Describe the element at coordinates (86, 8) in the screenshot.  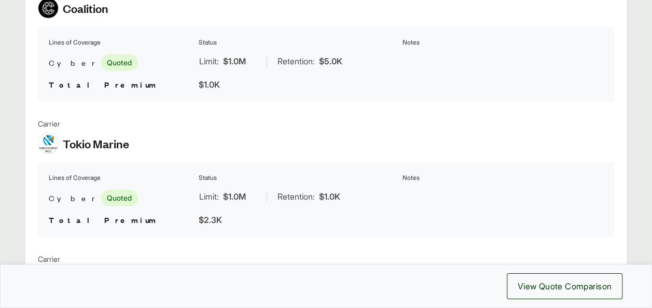
I see `span: Coalition` at that location.